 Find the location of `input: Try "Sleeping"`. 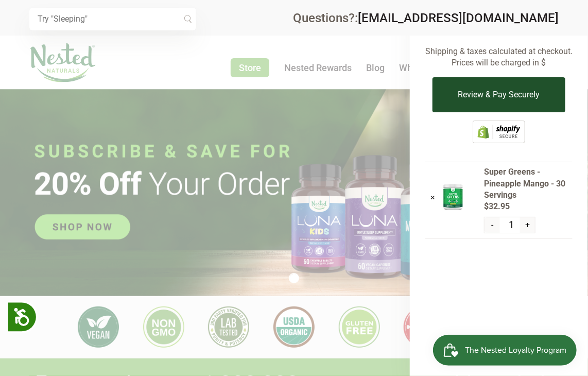

input: Try "Sleeping" is located at coordinates (113, 19).